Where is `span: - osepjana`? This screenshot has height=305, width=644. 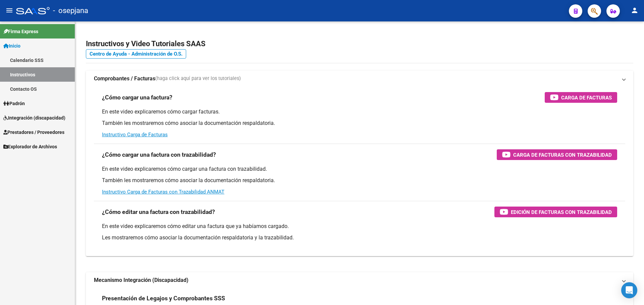 span: - osepjana is located at coordinates (71, 11).